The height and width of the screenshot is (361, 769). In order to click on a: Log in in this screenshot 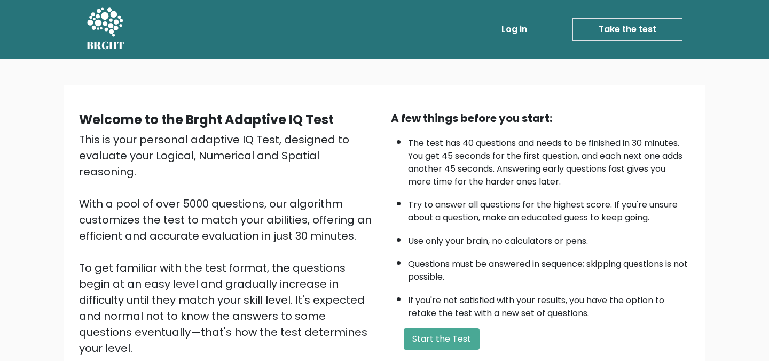, I will do `click(514, 29)`.